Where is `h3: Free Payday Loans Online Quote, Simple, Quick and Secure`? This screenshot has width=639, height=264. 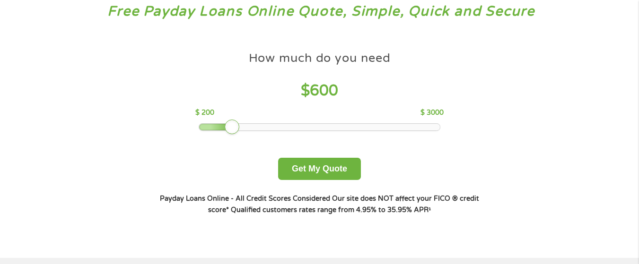
h3: Free Payday Loans Online Quote, Simple, Quick and Secure is located at coordinates (320, 11).